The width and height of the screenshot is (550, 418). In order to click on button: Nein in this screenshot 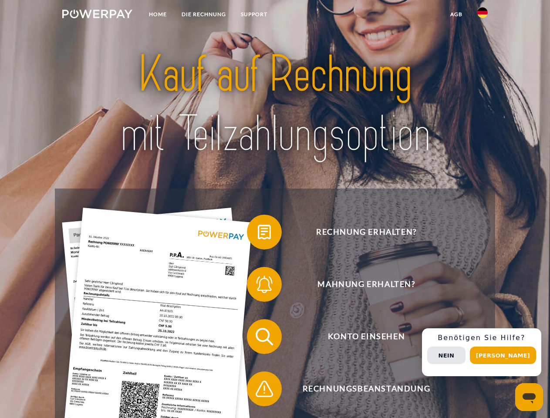, I will do `click(446, 355)`.